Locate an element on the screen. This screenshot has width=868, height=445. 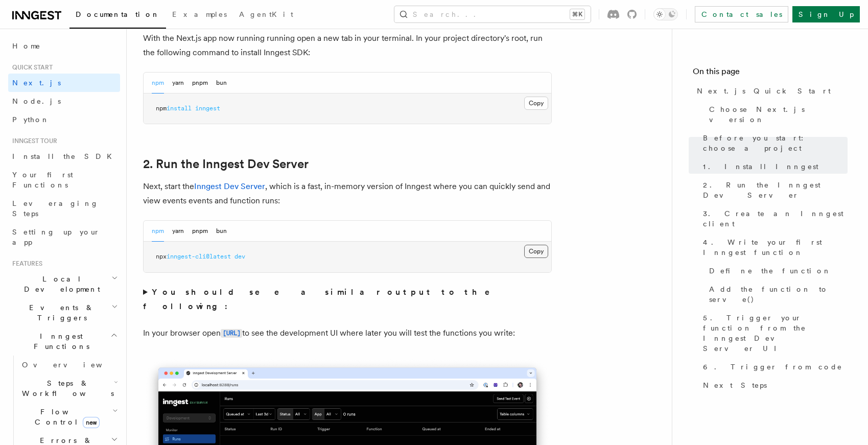
a: Next.js is located at coordinates (64, 83).